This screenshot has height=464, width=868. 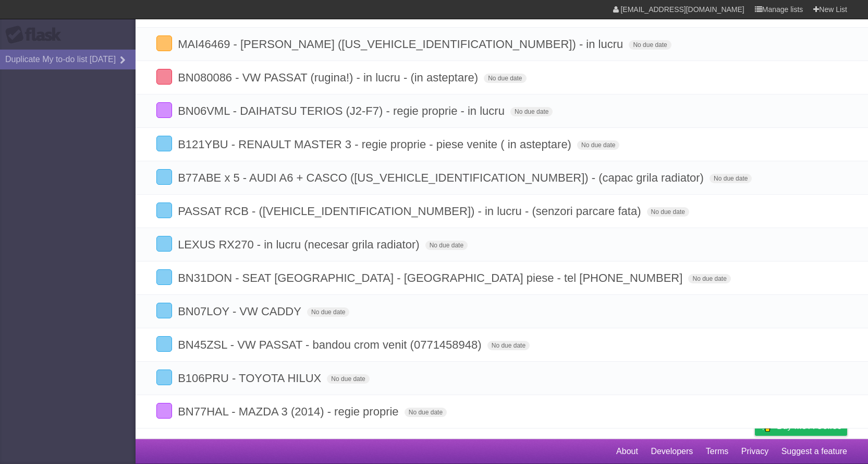 What do you see at coordinates (330, 345) in the screenshot?
I see `span: BN45ZSL - VW PASSAT - bandou crom venit (0771458948)` at bounding box center [330, 345].